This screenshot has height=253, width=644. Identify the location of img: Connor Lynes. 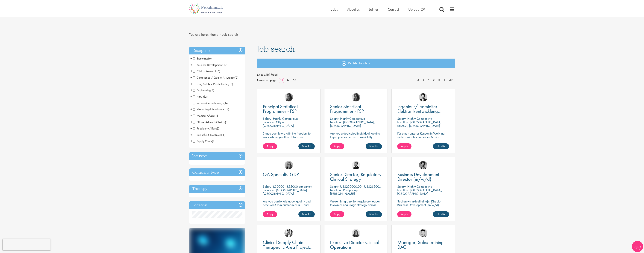
(423, 233).